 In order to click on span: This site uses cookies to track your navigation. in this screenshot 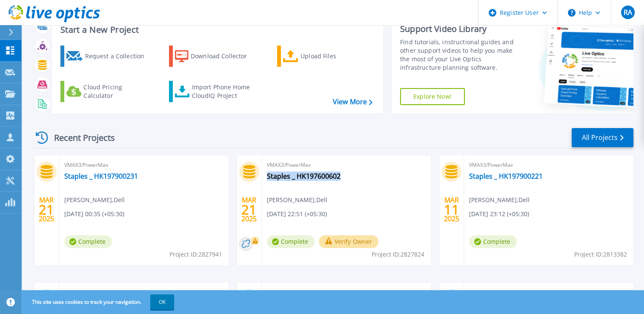, I will do `click(99, 302)`.